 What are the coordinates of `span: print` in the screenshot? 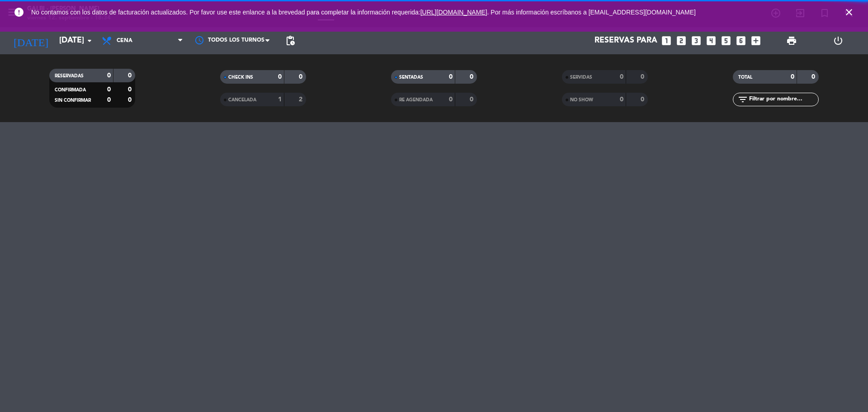 It's located at (791, 41).